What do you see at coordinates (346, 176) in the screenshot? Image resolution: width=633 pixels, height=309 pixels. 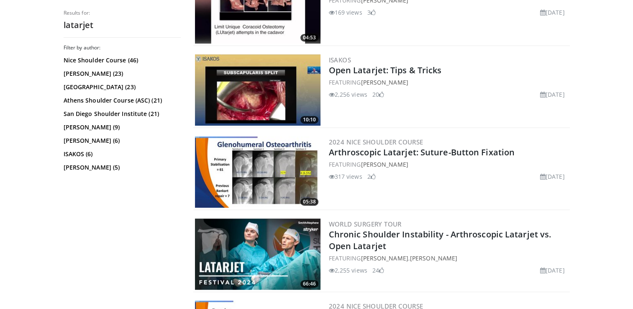 I see `li: 317 views` at bounding box center [346, 176].